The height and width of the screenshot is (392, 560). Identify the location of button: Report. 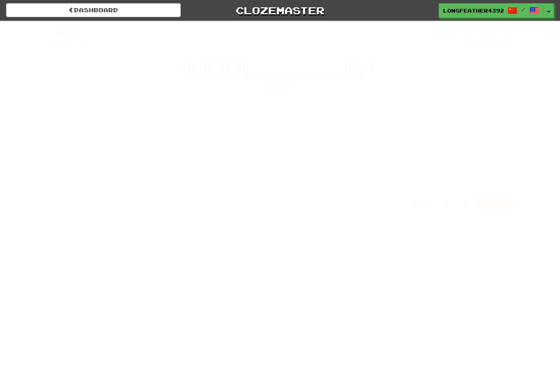
(495, 202).